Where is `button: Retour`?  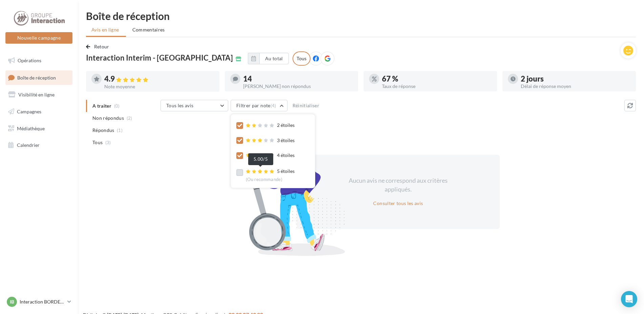
button: Retour is located at coordinates (99, 47).